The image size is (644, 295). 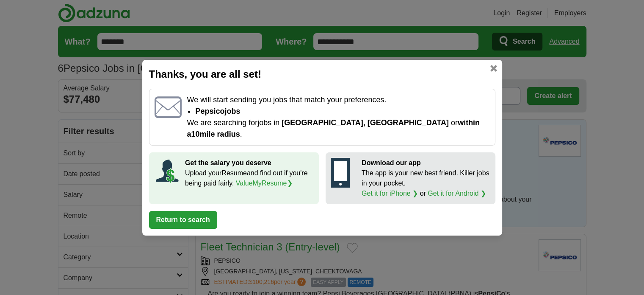 I want to click on p: We will start sending you jobs that match your preferences., so click(x=338, y=100).